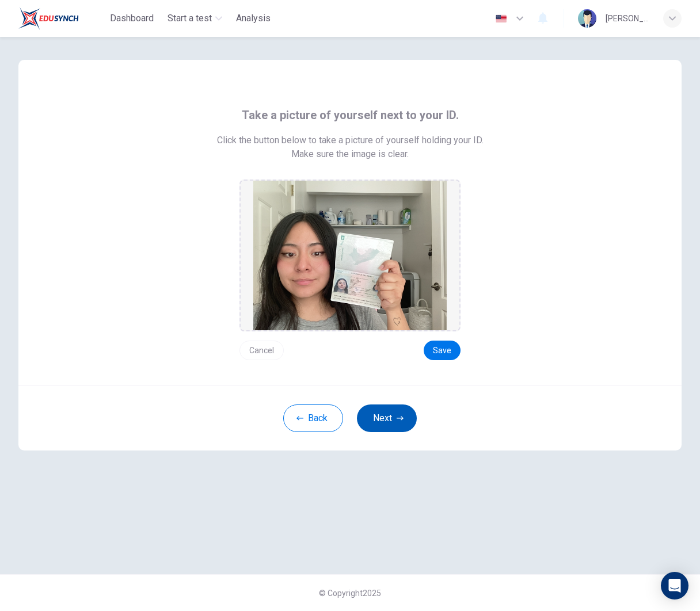 The height and width of the screenshot is (611, 700). I want to click on div: Open Intercom Messenger, so click(675, 586).